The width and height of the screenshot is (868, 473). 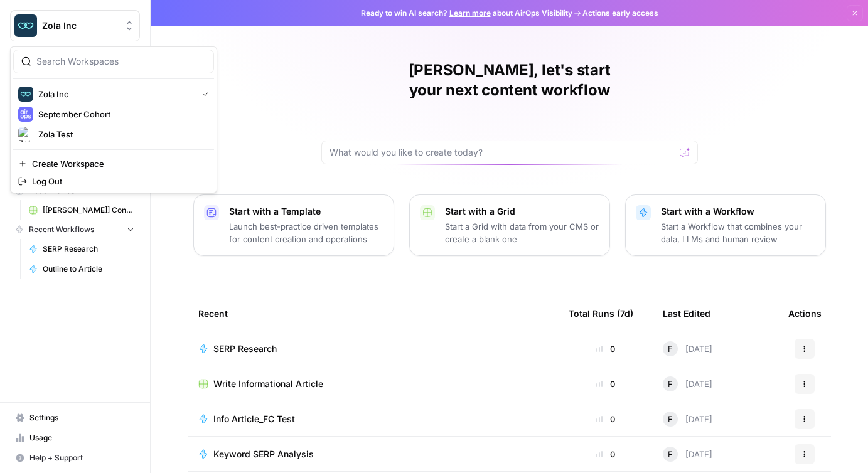 I want to click on a: Learn more, so click(x=470, y=13).